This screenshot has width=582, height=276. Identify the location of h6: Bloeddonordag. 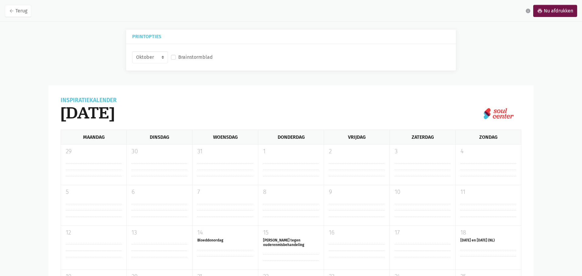
(225, 240).